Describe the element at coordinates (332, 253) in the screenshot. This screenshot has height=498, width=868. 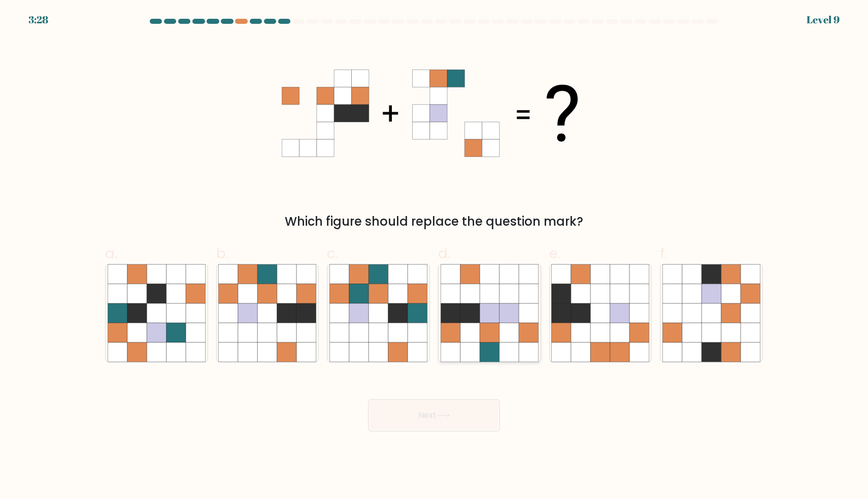
I see `span: c.` at that location.